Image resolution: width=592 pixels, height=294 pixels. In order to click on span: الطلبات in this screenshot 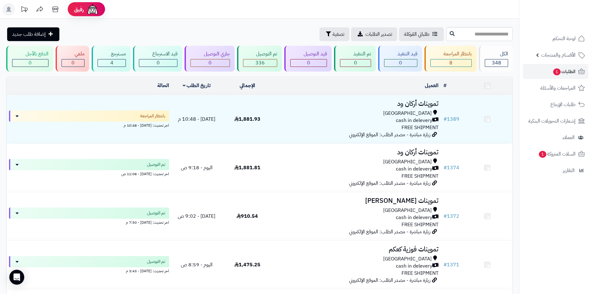, I will do `click(564, 72)`.